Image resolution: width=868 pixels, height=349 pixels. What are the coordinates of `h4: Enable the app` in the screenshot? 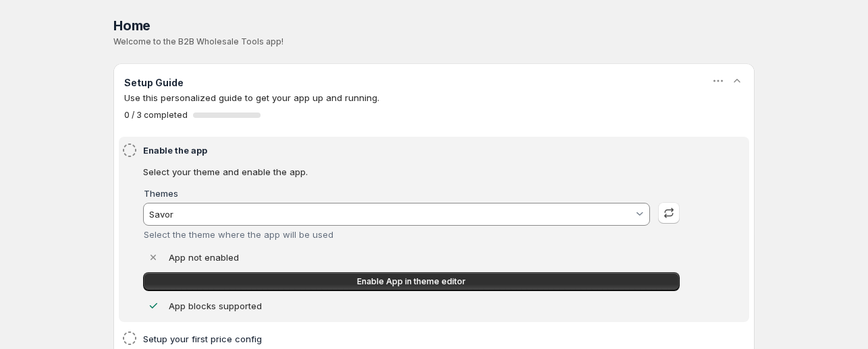 It's located at (413, 151).